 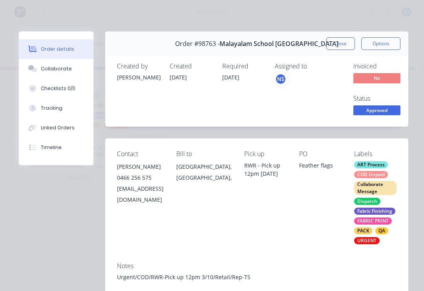 I want to click on div: Required, so click(x=244, y=66).